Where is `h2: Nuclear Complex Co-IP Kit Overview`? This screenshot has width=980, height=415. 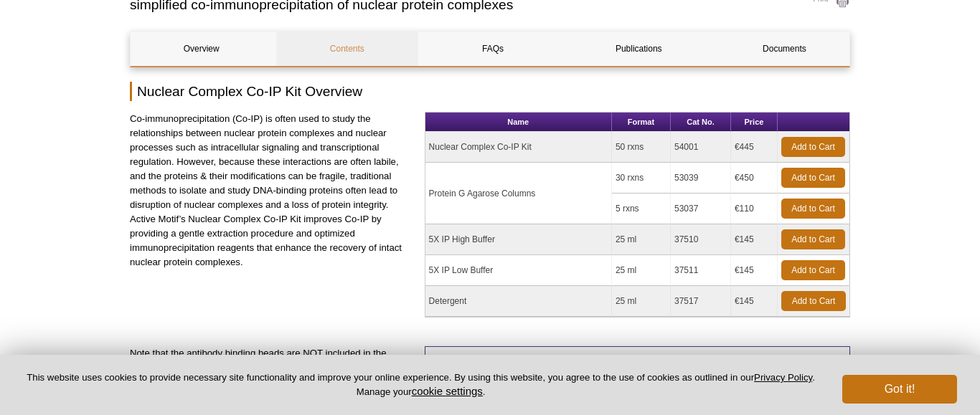 h2: Nuclear Complex Co-IP Kit Overview is located at coordinates (490, 91).